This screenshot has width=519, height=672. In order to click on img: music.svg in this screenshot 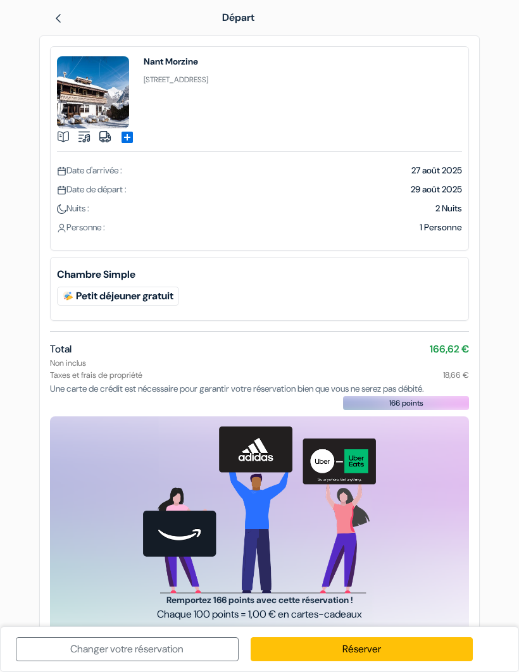, I will do `click(84, 137)`.